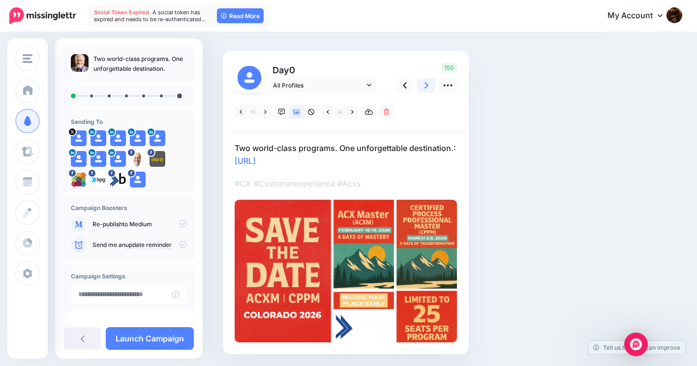 This screenshot has height=366, width=697. I want to click on p: to Medium, so click(140, 224).